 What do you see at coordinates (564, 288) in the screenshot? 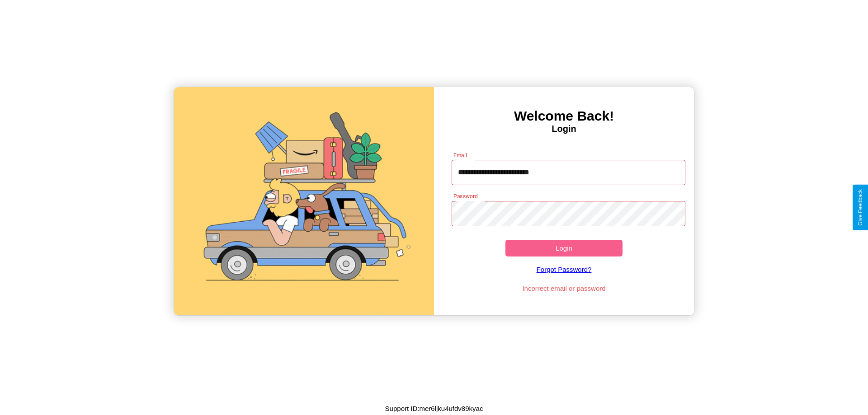
I see `p: Incorrect email or password` at bounding box center [564, 288].